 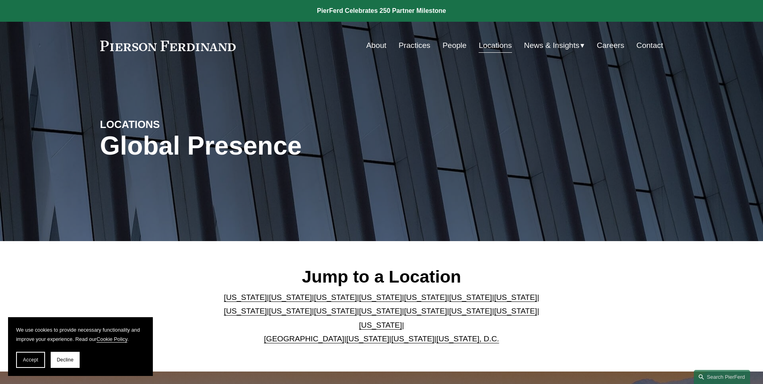 What do you see at coordinates (288, 146) in the screenshot?
I see `h1: Global Presence` at bounding box center [288, 146].